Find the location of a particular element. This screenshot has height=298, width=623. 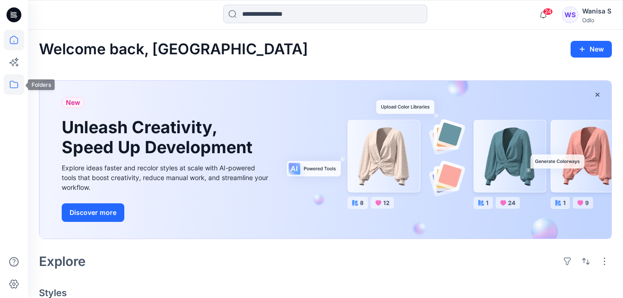

span: New is located at coordinates (73, 103).